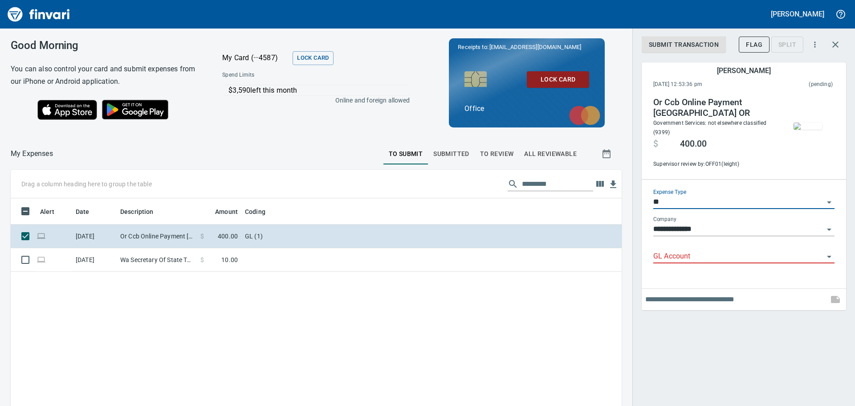  Describe the element at coordinates (684, 45) in the screenshot. I see `button: Submit Transaction` at that location.